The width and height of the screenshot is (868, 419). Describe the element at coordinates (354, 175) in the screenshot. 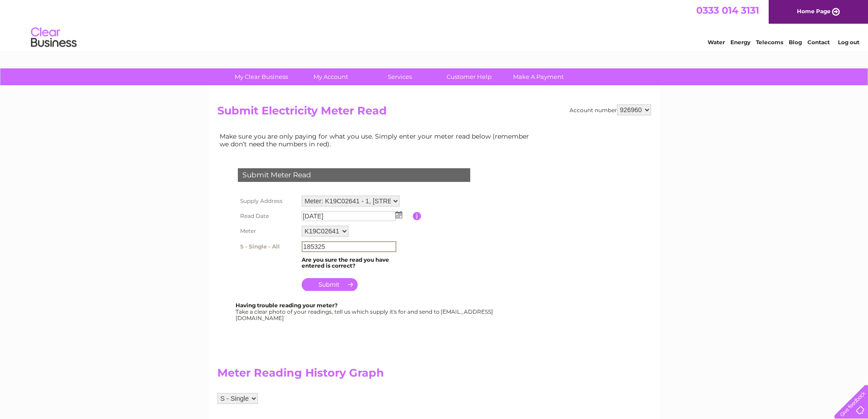

I see `div: Submit Meter Read` at that location.